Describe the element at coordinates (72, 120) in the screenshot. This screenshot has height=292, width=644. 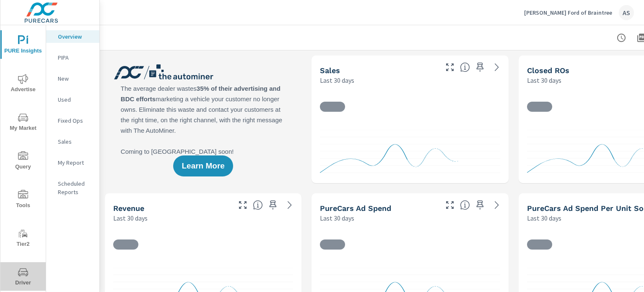
I see `div: Fixed Ops` at that location.